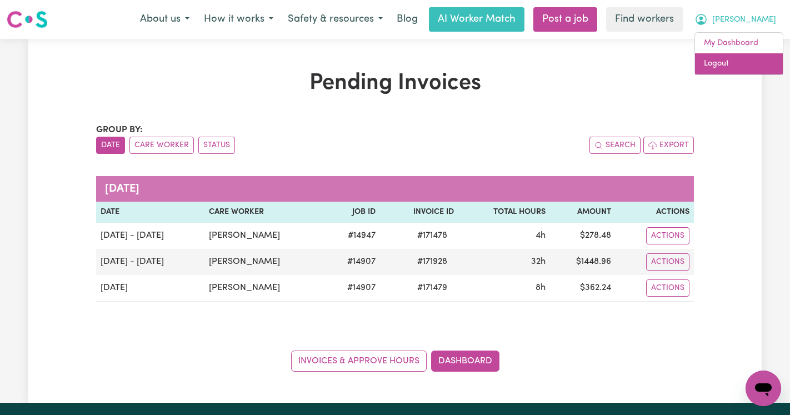 Image resolution: width=790 pixels, height=415 pixels. What do you see at coordinates (539, 262) in the screenshot?
I see `span: 32 hours` at bounding box center [539, 262].